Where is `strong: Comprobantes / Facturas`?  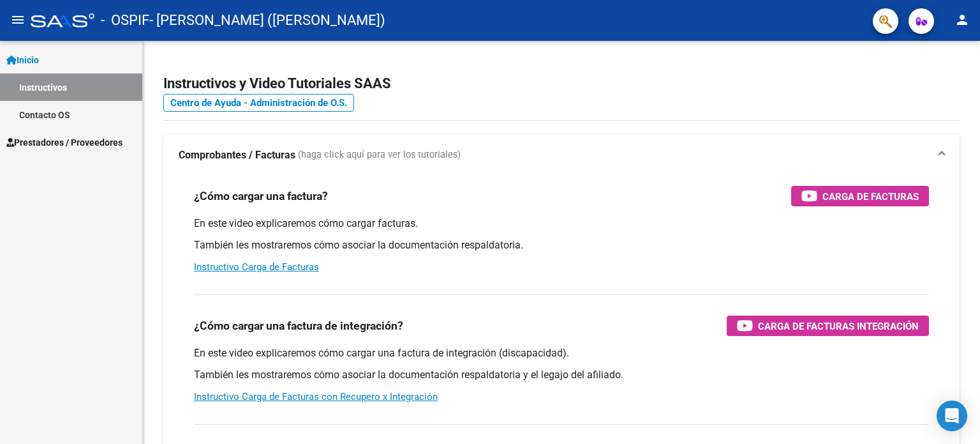
strong: Comprobantes / Facturas is located at coordinates (237, 155).